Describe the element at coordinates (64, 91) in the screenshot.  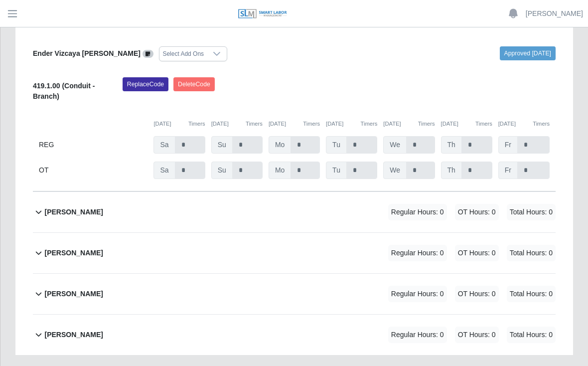
I see `b: 419.1.00 (Conduit - Branch)` at that location.